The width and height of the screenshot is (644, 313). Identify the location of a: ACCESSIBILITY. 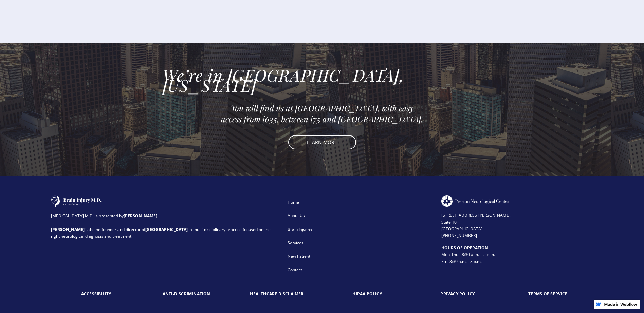
(96, 294).